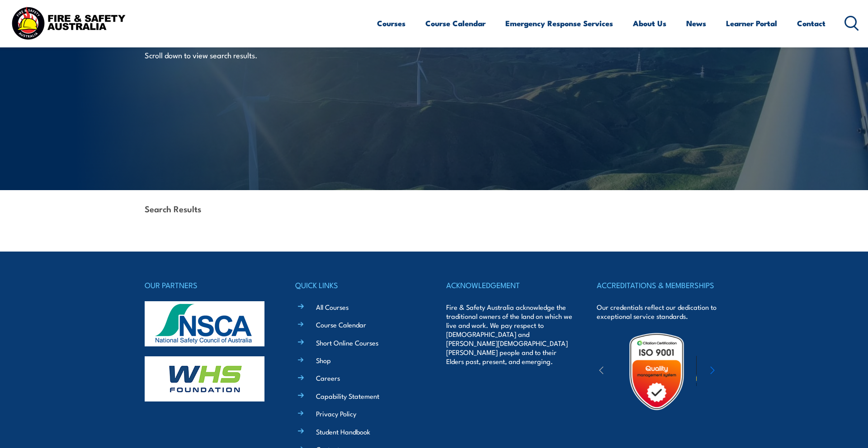 Image resolution: width=868 pixels, height=448 pixels. What do you see at coordinates (348, 396) in the screenshot?
I see `a: Capability Statement` at bounding box center [348, 396].